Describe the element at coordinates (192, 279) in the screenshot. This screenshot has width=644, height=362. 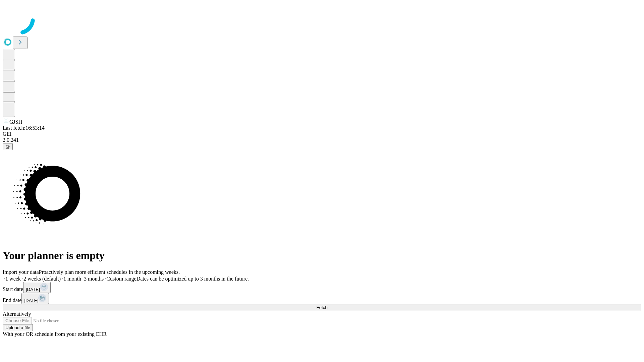
I see `span: Dates can be optimized up to 3 months in the future.` at that location.